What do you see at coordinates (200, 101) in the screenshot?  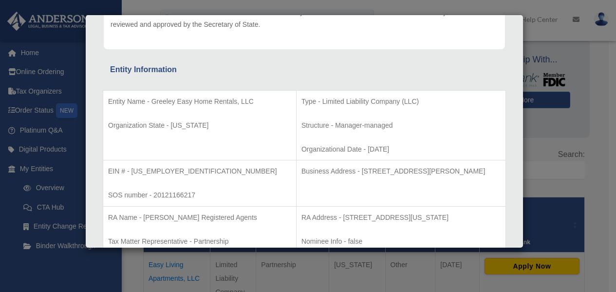 I see `p: Entity Name - Greeley Easy Home Rentals, LLC` at bounding box center [200, 101].